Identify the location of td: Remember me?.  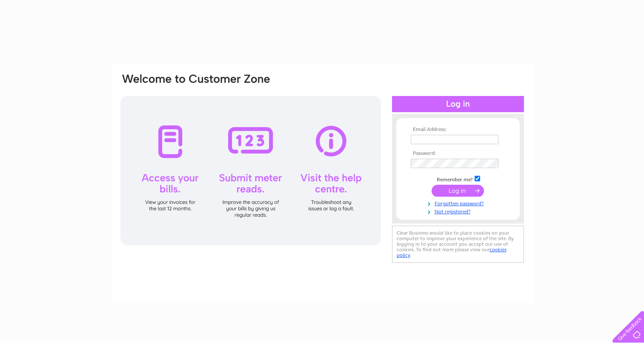
(458, 178).